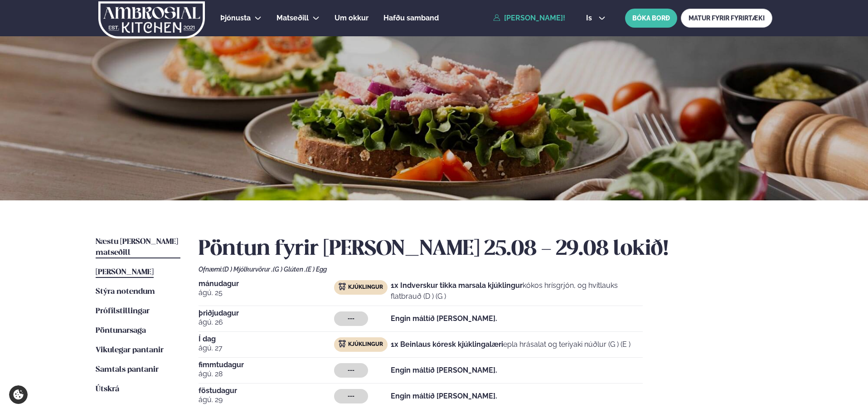  Describe the element at coordinates (596, 18) in the screenshot. I see `button: is` at that location.